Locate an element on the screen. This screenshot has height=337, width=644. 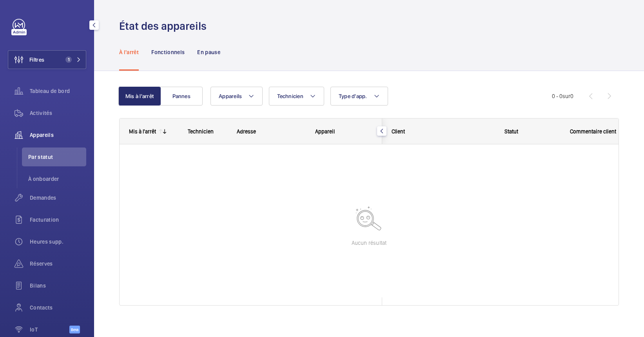
span: 0 - 0 0 is located at coordinates (563, 96).